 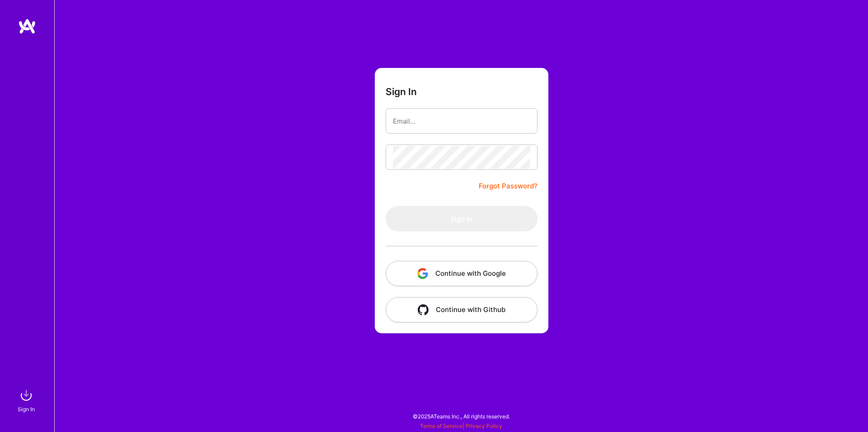 What do you see at coordinates (462, 218) in the screenshot?
I see `button: Sign In` at bounding box center [462, 218].